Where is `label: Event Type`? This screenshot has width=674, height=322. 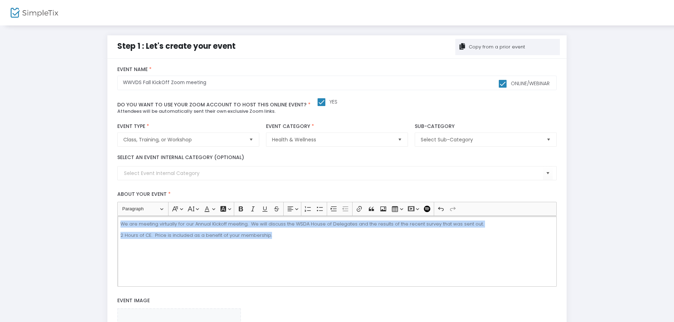
label: Event Type is located at coordinates (188, 126).